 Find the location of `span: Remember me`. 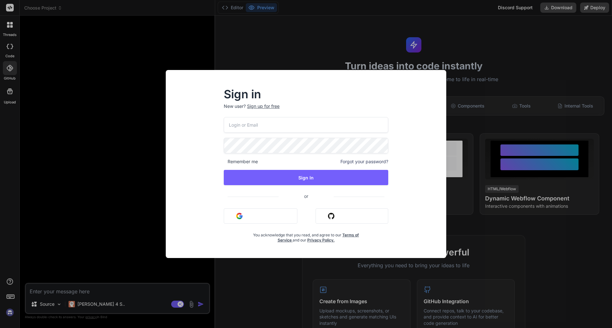

span: Remember me is located at coordinates (241, 162).